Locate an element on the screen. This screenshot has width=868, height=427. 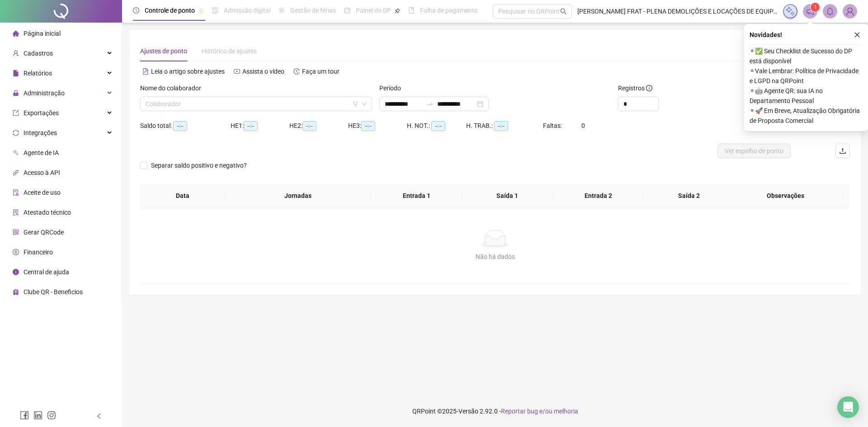
span: gift is located at coordinates (16, 292).